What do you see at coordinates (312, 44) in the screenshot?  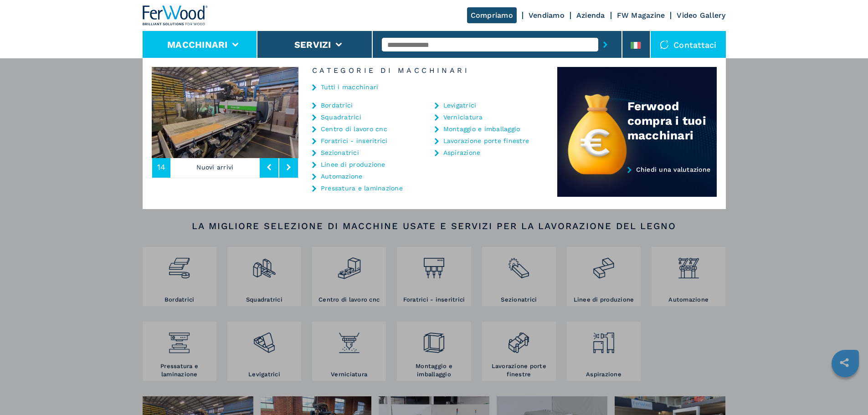 I see `button: Servizi` at bounding box center [312, 44].